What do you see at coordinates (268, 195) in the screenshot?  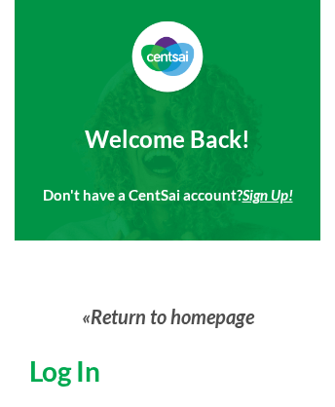 I see `a: Sign Up!` at bounding box center [268, 195].